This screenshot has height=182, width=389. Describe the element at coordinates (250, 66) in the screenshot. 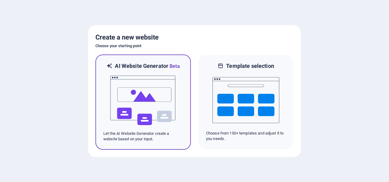

I see `h6: Template selection` at that location.